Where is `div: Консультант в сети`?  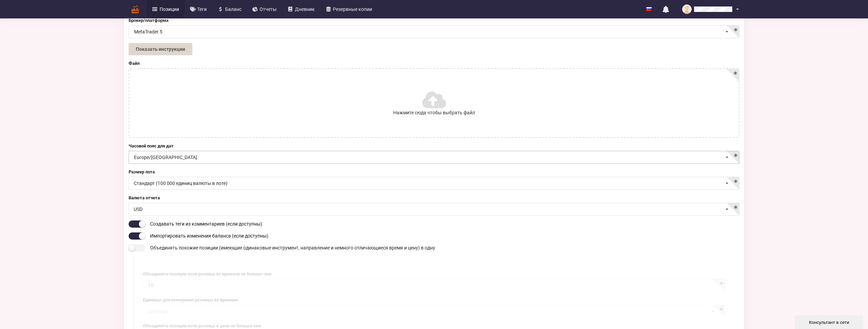
div: Консультант в сети is located at coordinates (34, 8).